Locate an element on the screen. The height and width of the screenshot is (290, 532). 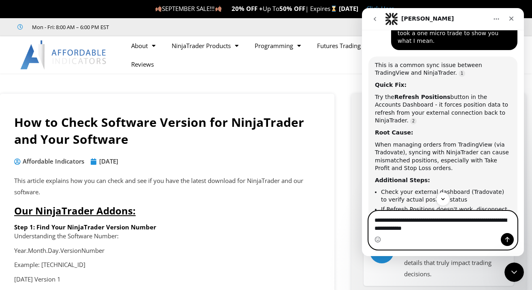
span: Mon - Fri: 8:00 AM – 6:00 PM EST is located at coordinates (69, 27).